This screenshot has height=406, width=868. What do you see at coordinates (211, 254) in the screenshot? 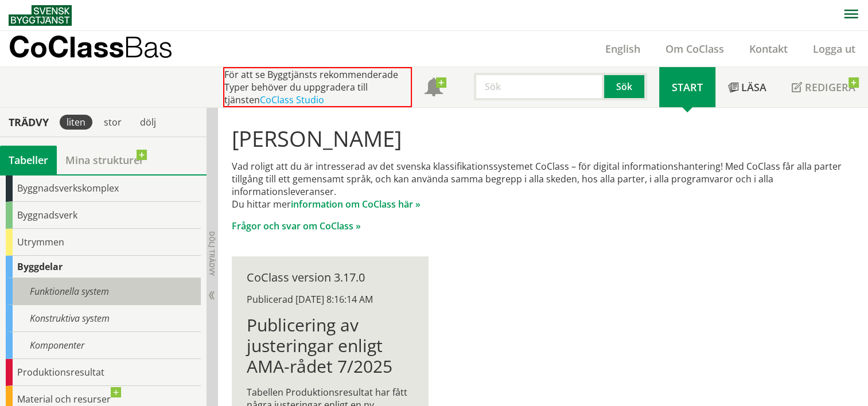
I see `span: Dölj trädvy` at bounding box center [211, 254].